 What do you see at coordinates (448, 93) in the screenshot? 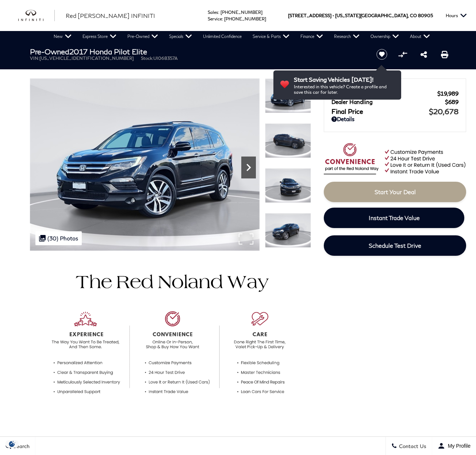
I see `span: $19,989` at bounding box center [448, 93].